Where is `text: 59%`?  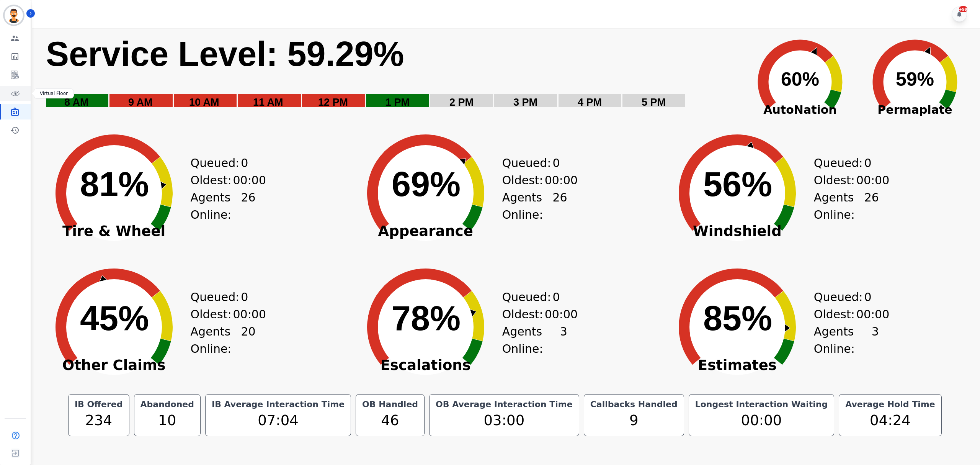
text: 59% is located at coordinates (915, 79).